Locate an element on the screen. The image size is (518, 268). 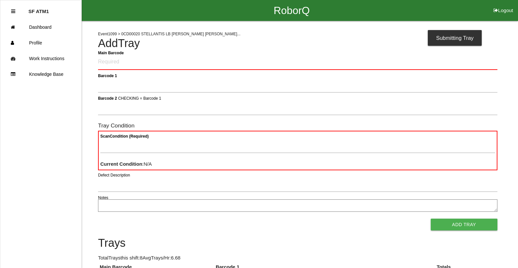
h4: Add Tray is located at coordinates (298, 43).